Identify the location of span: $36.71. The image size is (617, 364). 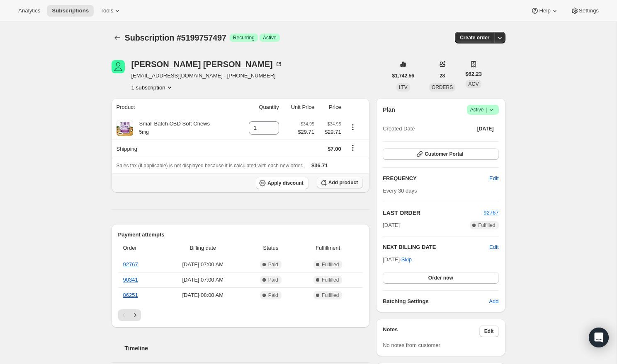
(320, 166).